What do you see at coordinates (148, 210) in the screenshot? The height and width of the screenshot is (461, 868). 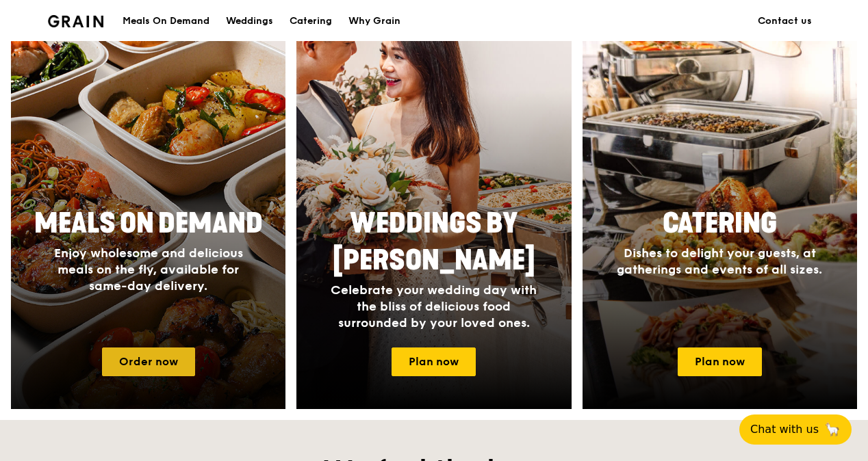 I see `a: Meals On DemandEnjoy wholesome and delicious meals on the fly, available for same-day delivery.Or...` at bounding box center [148, 210].